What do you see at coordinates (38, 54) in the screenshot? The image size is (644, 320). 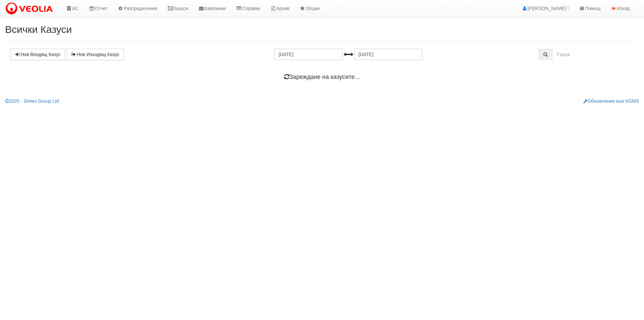 I see `a: Нов Входящ Казус` at bounding box center [38, 54].